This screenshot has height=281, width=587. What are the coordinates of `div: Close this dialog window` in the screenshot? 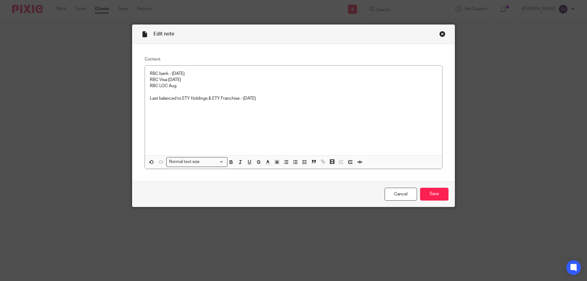 It's located at (442, 34).